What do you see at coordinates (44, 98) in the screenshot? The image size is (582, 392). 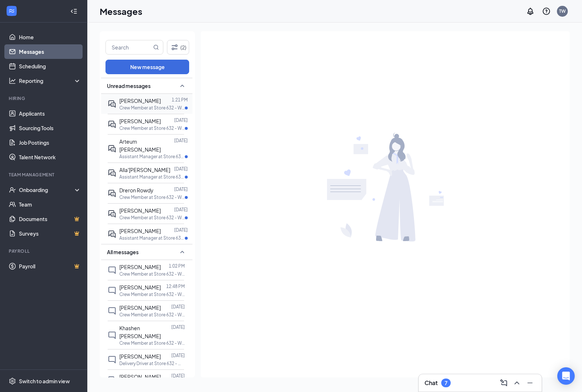 I see `div: Hiring` at bounding box center [44, 98].